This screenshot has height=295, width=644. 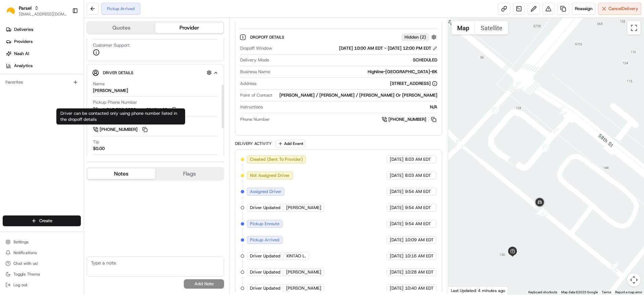 What do you see at coordinates (583, 9) in the screenshot?
I see `button: Reassign` at bounding box center [583, 9].